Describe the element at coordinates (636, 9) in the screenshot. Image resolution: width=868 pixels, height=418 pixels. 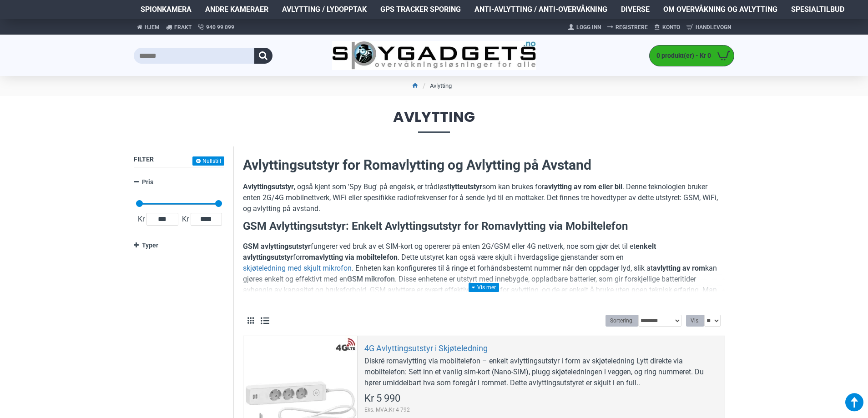
I see `span: Diverse` at that location.